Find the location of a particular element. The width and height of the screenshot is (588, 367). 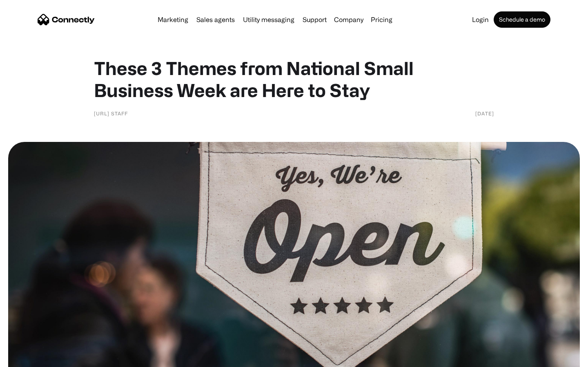

a: Marketing is located at coordinates (173, 20).